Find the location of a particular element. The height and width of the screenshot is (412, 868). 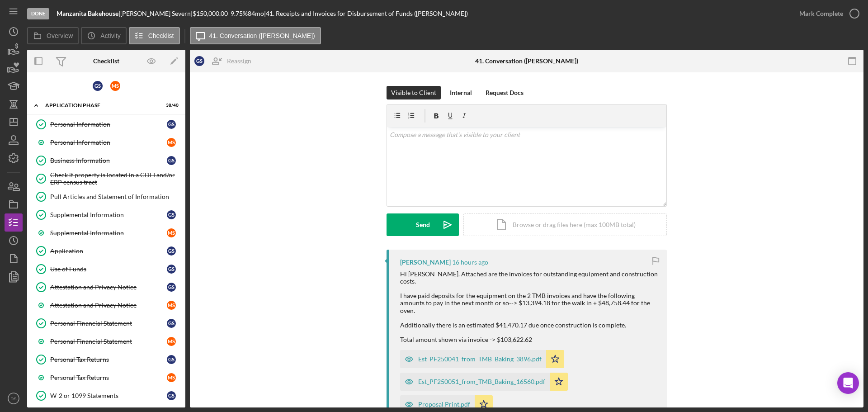

text: DS is located at coordinates (13, 399).